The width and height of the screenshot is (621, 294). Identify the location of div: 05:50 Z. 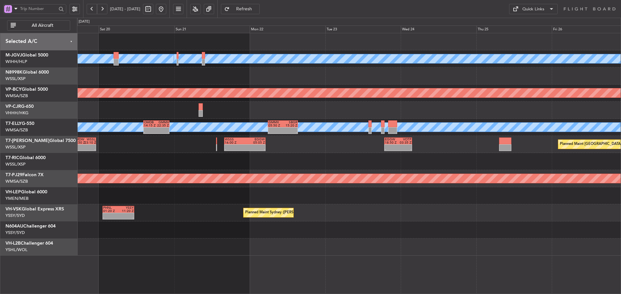
(275, 126).